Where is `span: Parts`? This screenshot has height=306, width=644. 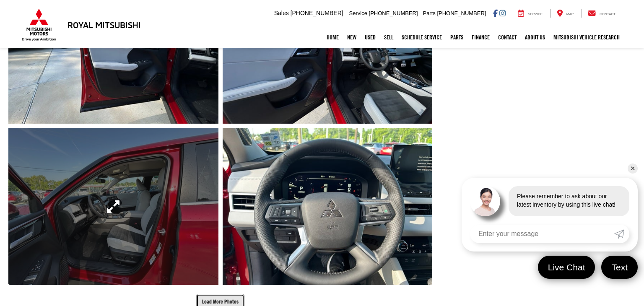
span: Parts is located at coordinates (429, 13).